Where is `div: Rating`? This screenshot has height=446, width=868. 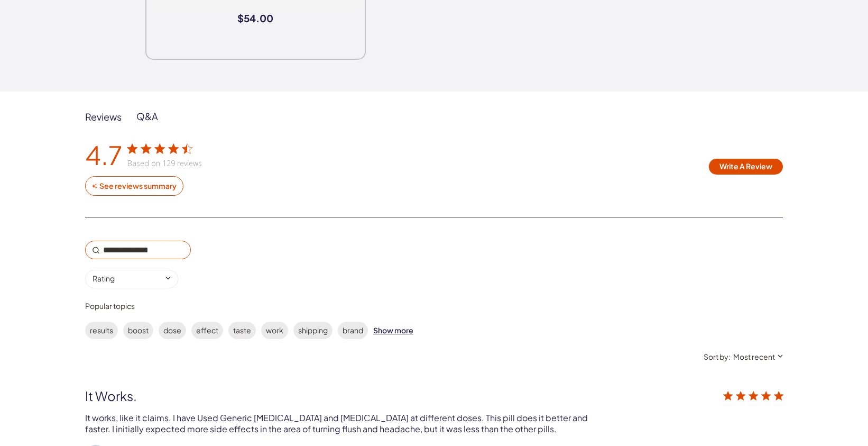
div: Rating is located at coordinates (104, 278).